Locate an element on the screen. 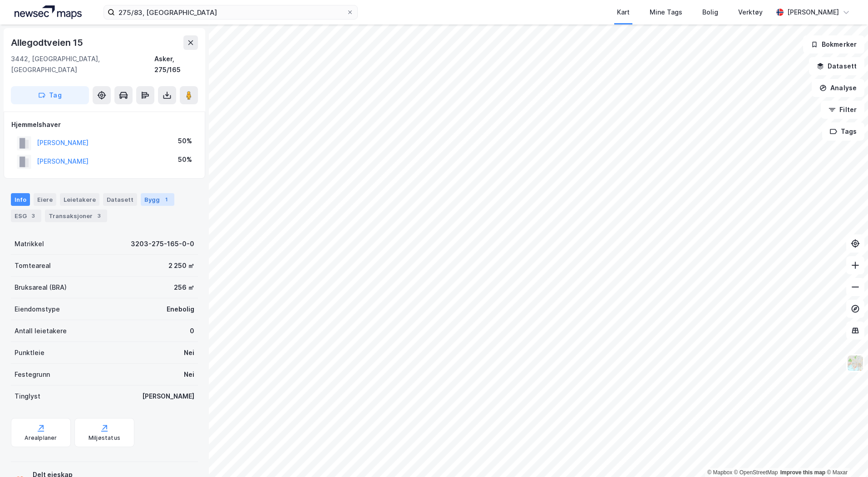 Image resolution: width=868 pixels, height=477 pixels. div: Kontrollprogram for chat is located at coordinates (845, 456).